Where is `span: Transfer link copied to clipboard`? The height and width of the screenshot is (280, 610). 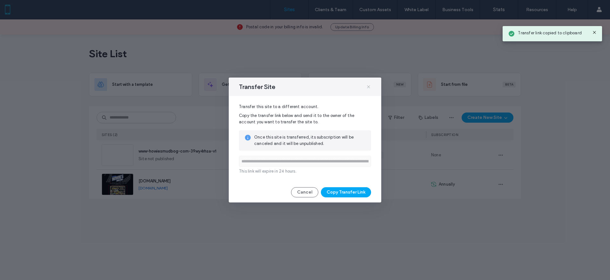
span: Transfer link copied to clipboard is located at coordinates (549, 33).